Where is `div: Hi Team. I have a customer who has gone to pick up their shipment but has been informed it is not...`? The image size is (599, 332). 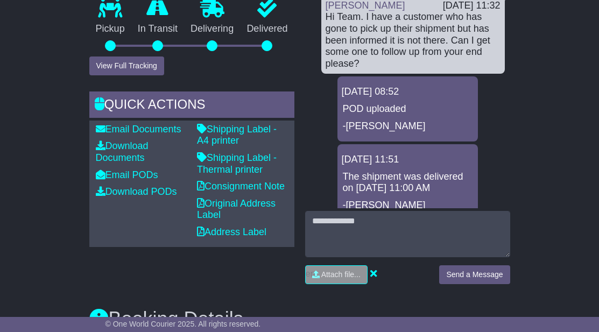 div: Hi Team. I have a customer who has gone to pick up their shipment but has been informed it is not... is located at coordinates (413, 40).